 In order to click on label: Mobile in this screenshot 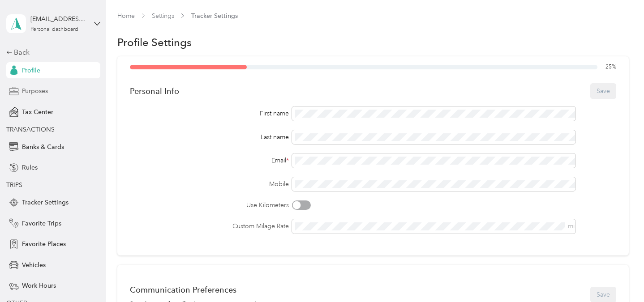, I will do `click(209, 184)`.